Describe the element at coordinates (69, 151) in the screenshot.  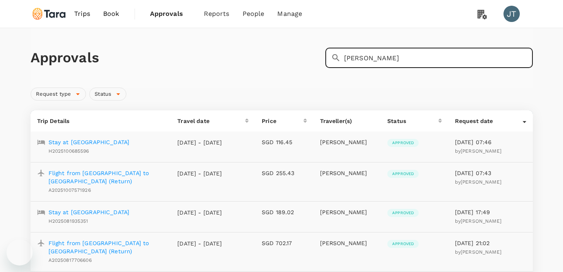
I see `span: H2025100685596` at that location.